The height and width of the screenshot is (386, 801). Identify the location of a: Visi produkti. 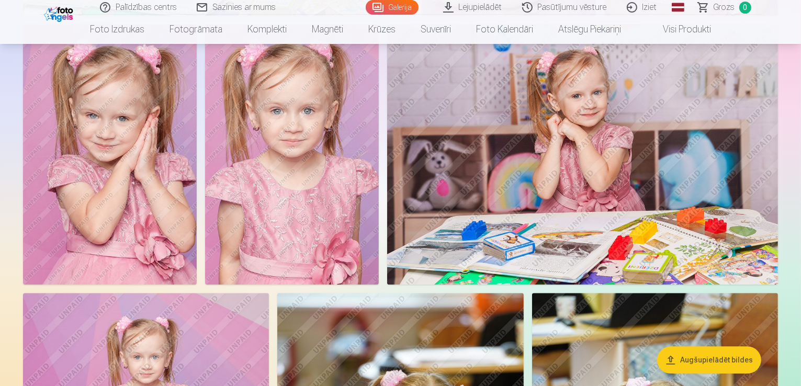
(678, 29).